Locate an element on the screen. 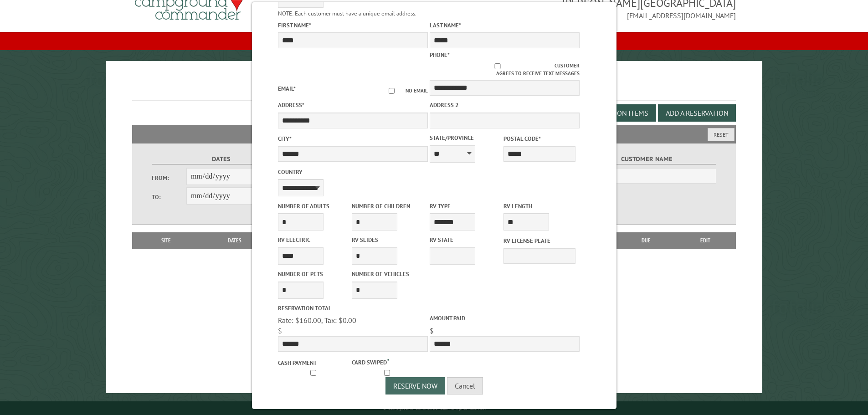 This screenshot has height=415, width=868. label: Phone is located at coordinates (440, 54).